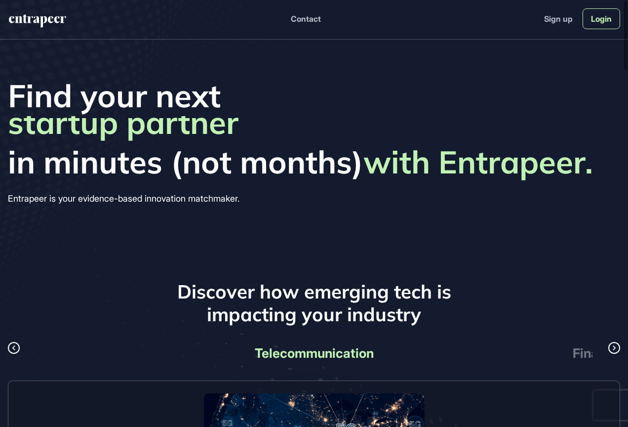 Image resolution: width=628 pixels, height=427 pixels. Describe the element at coordinates (314, 292) in the screenshot. I see `h3: Discover how emerging tech is` at that location.